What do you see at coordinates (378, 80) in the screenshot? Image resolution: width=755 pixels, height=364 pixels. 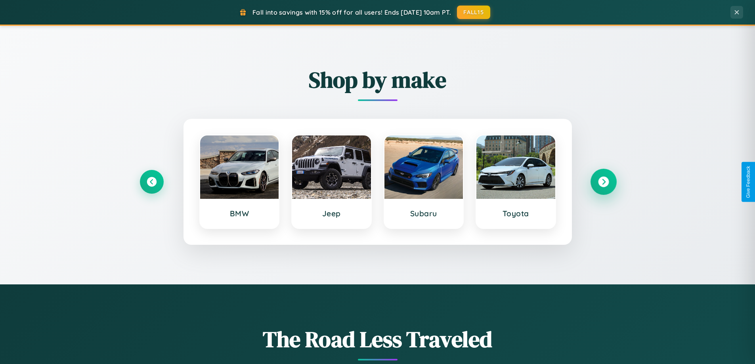 I see `h2: Shop by make` at bounding box center [378, 80].